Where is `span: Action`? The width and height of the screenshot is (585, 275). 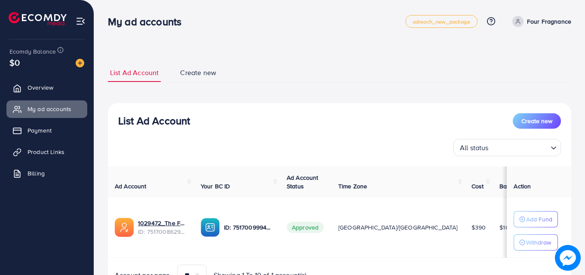 span: Action is located at coordinates (522, 186).